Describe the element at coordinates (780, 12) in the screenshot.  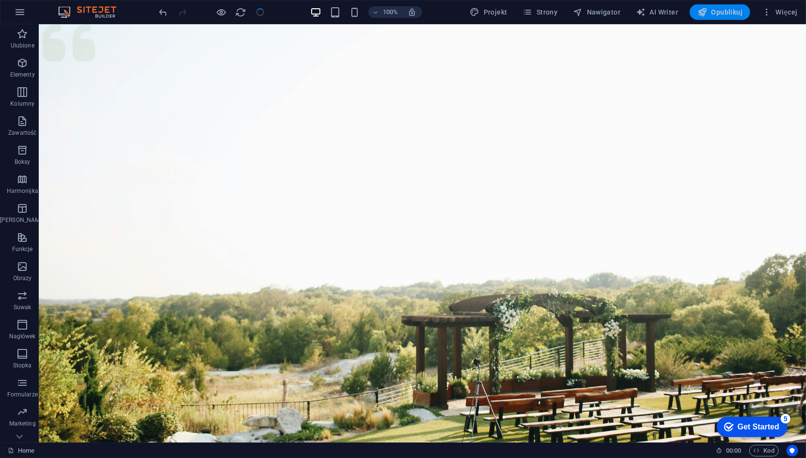
I see `span: Więcej` at that location.